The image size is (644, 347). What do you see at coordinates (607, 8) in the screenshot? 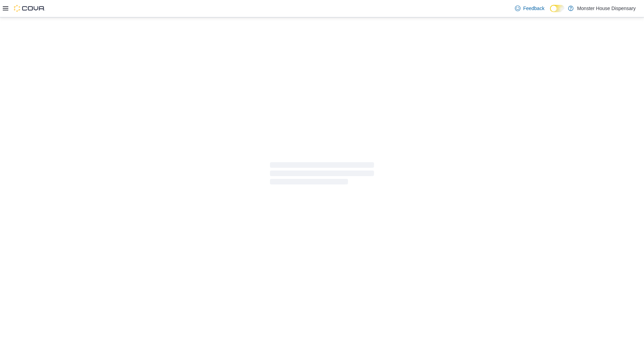
I see `p: Monster House Dispensary` at bounding box center [607, 8].